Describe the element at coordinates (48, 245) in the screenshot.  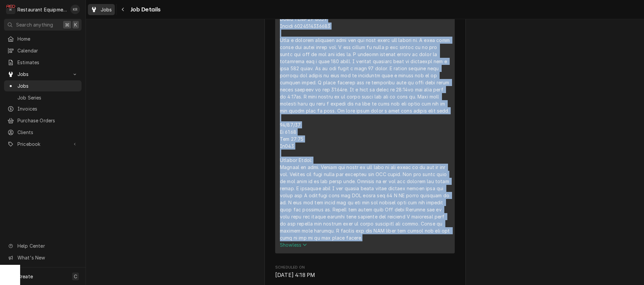
I see `span: Help Center` at that location.